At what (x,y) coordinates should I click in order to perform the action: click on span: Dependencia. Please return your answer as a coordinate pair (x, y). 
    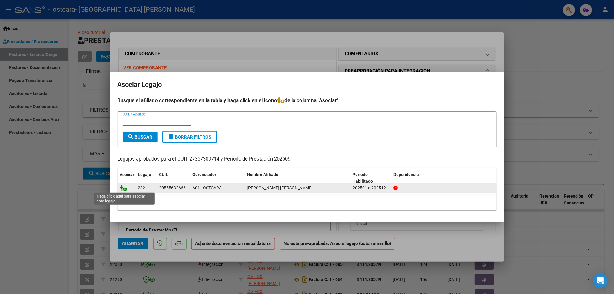
    Looking at the image, I should click on (406, 175).